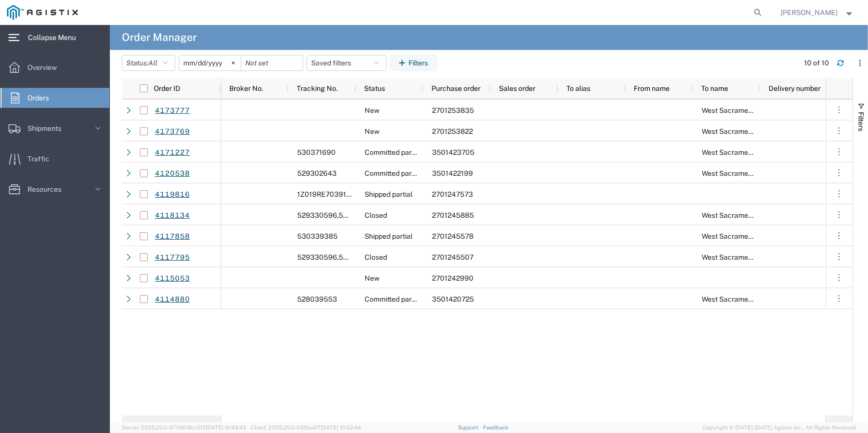 The image size is (868, 433). What do you see at coordinates (48, 129) in the screenshot?
I see `span: Shipments` at bounding box center [48, 129].